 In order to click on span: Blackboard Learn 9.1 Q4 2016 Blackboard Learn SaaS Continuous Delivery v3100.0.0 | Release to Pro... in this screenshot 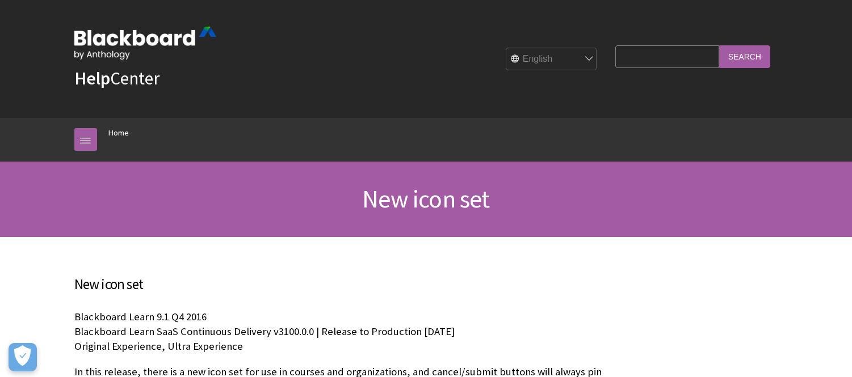, I will do `click(264, 331)`.